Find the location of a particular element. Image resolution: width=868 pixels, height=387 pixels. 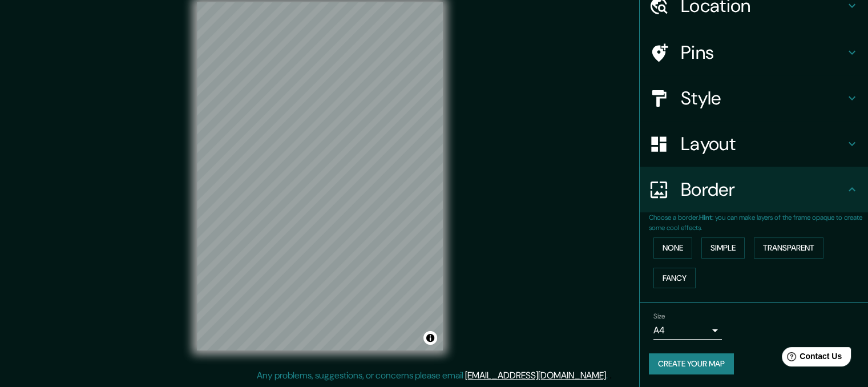

h4: Pins is located at coordinates (763, 53).